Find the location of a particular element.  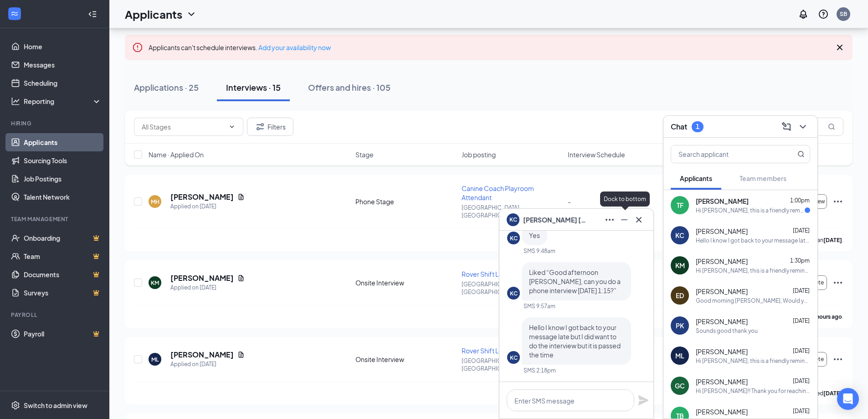

span: Yes is located at coordinates (534, 235).